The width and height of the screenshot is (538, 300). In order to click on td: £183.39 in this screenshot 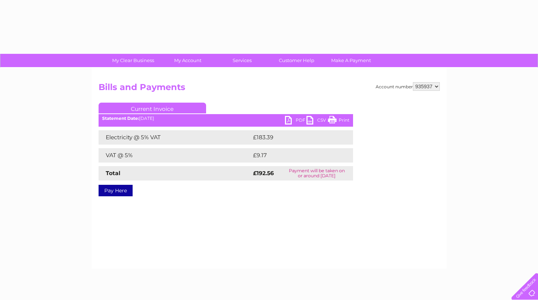, I will do `click(296, 137)`.